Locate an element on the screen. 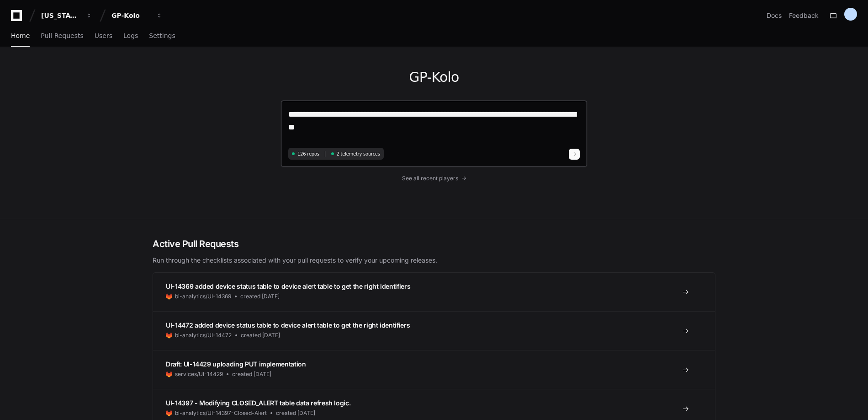  span: Logs is located at coordinates (131, 36).